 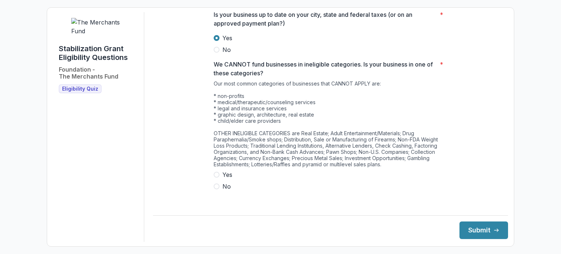 I want to click on h1: Stabilization Grant Eligibility Questions, so click(x=98, y=53).